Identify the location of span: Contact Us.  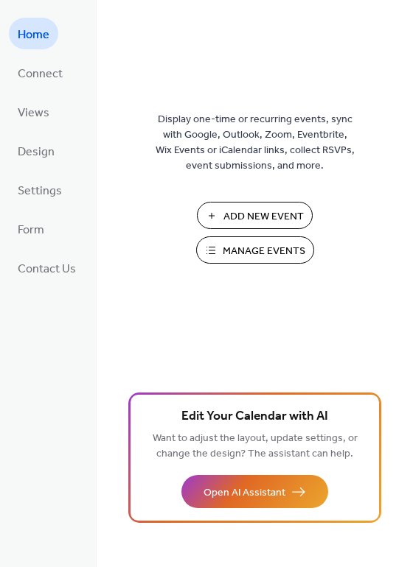
(46, 269).